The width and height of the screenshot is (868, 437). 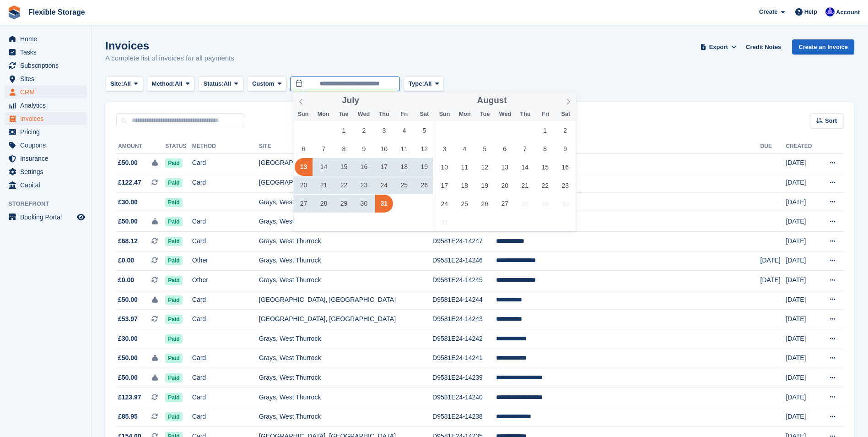 What do you see at coordinates (505, 148) in the screenshot?
I see `span: August 6, 2025` at bounding box center [505, 148].